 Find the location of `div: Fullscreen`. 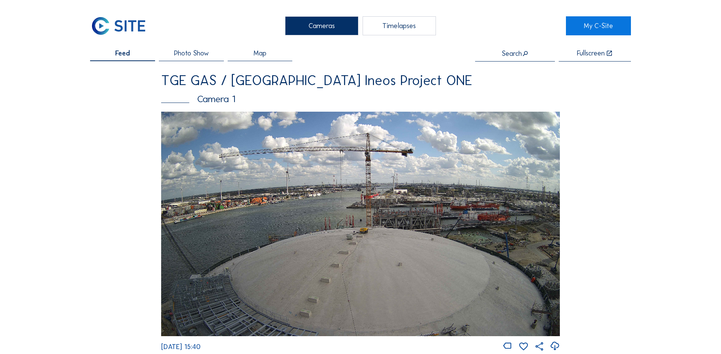

div: Fullscreen is located at coordinates (591, 53).